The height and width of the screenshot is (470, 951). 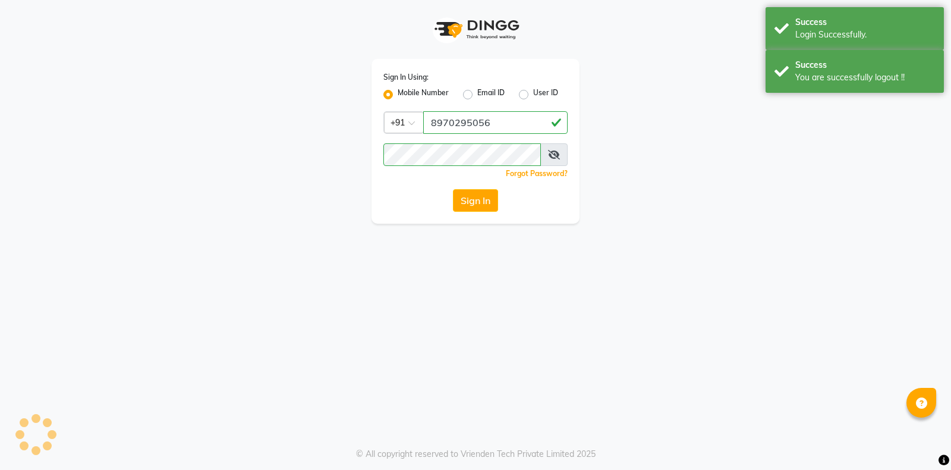 I want to click on label: Sign In Using:, so click(x=406, y=77).